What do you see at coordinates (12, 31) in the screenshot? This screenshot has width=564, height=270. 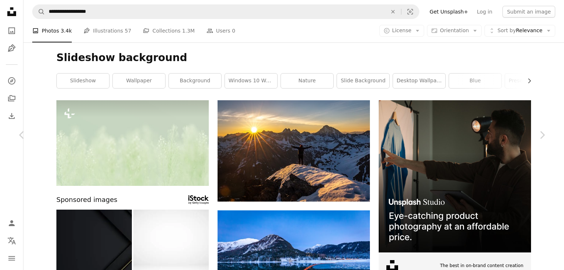 I see `a: Photos` at bounding box center [12, 31].